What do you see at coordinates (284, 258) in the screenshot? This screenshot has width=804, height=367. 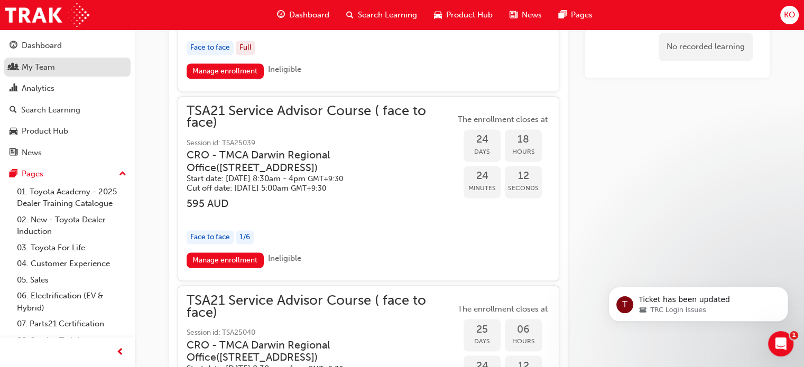 I see `span: Ineligible` at bounding box center [284, 258].